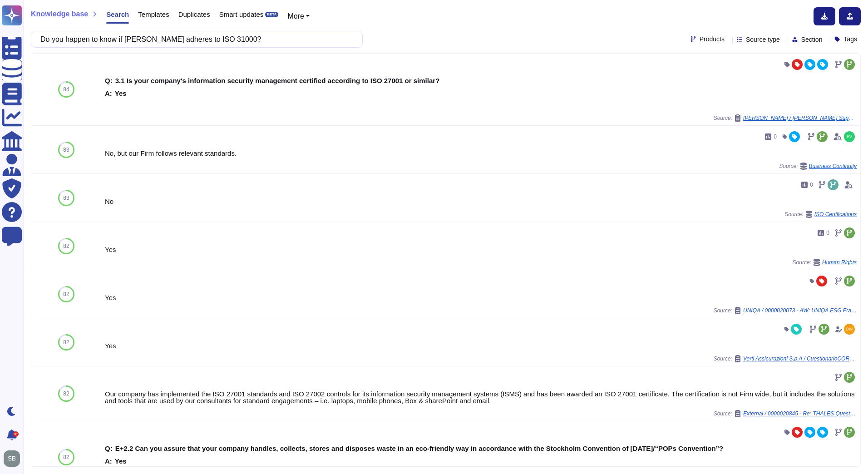 The width and height of the screenshot is (868, 474). What do you see at coordinates (117, 14) in the screenshot?
I see `span: Search` at bounding box center [117, 14].